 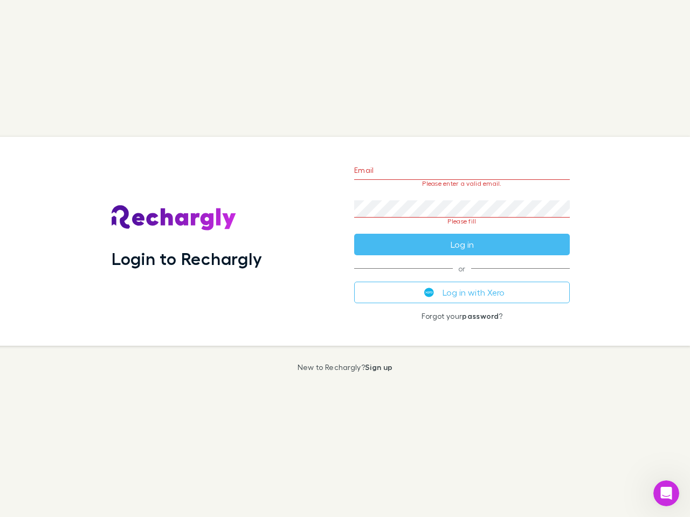 I want to click on p: Please fill, so click(x=462, y=222).